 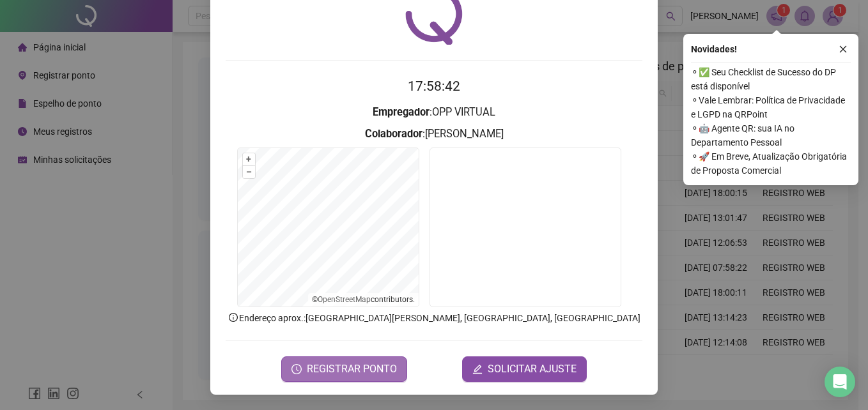 I want to click on button: editSOLICITAR AJUSTE, so click(x=524, y=369).